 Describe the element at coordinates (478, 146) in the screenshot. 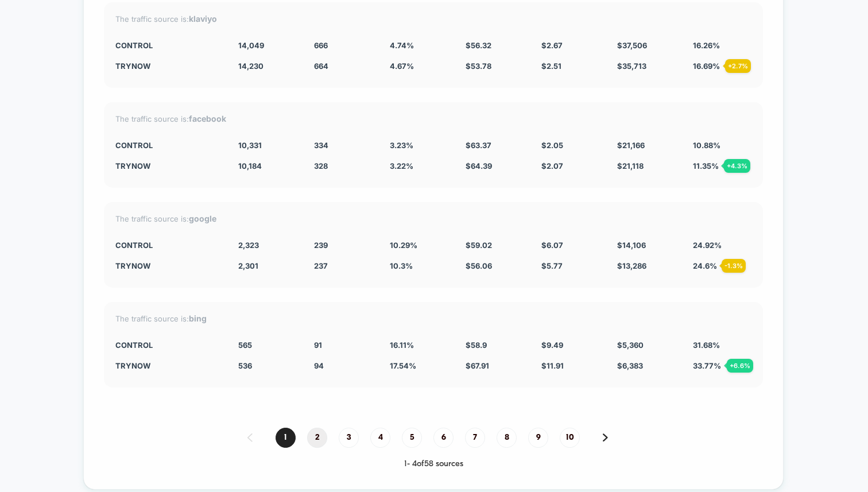

I see `span: $ 63.37` at that location.